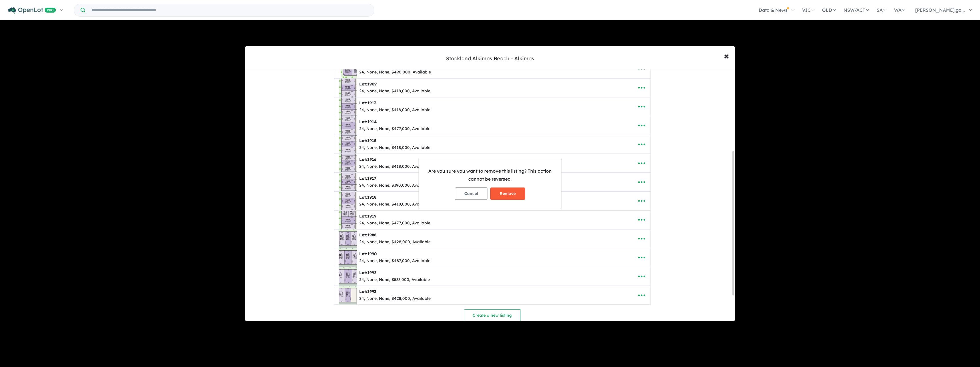 The width and height of the screenshot is (980, 367). What do you see at coordinates (508, 194) in the screenshot?
I see `button: Remove` at bounding box center [508, 194].